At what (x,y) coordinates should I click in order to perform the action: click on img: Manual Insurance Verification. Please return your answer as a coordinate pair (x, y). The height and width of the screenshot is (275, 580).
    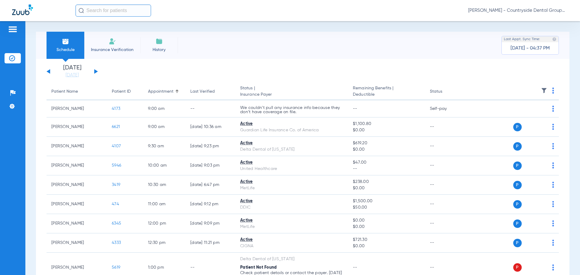
    Looking at the image, I should click on (112, 41).